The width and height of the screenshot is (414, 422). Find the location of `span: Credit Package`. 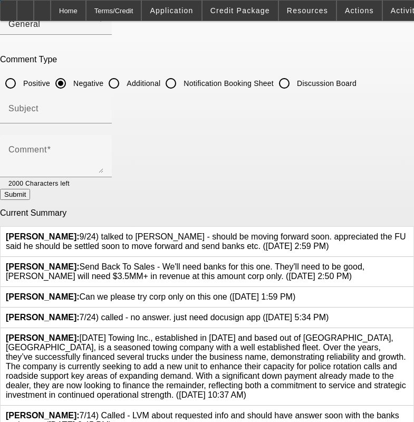

span: Credit Package is located at coordinates (240, 11).